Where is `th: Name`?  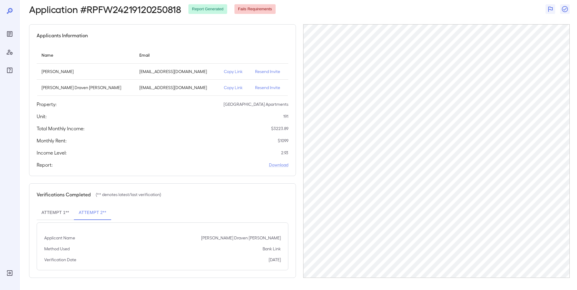 th: Name is located at coordinates (85, 55).